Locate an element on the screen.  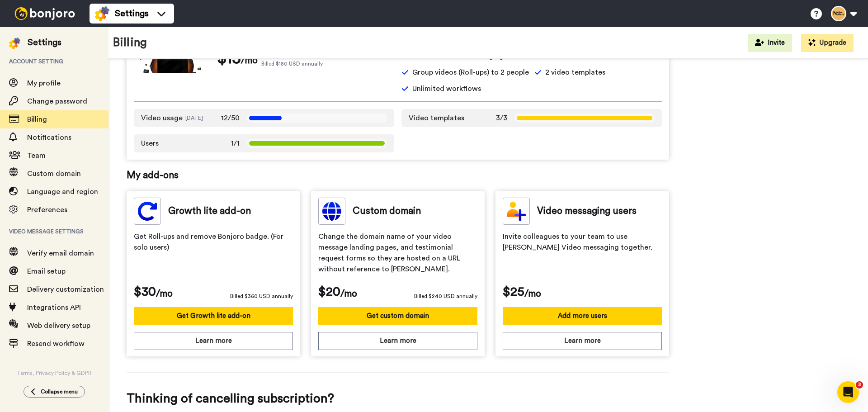
button: Upgrade is located at coordinates (827, 43).